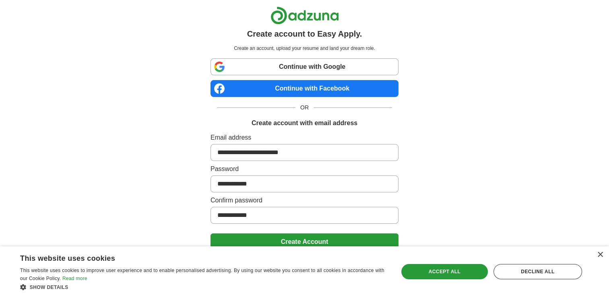 The image size is (609, 297). Describe the element at coordinates (305, 34) in the screenshot. I see `h1: Create account to Easy Apply.` at that location.